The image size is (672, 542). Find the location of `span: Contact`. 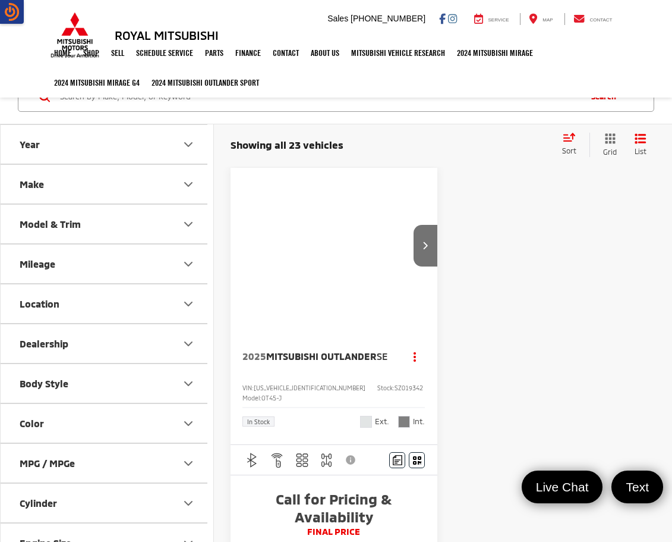

span: Contact is located at coordinates (601, 20).